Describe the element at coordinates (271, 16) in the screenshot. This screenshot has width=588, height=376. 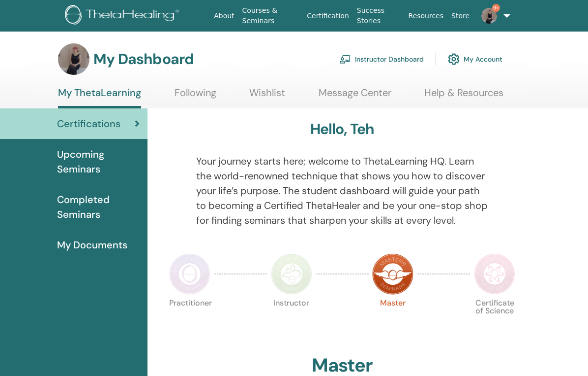
I see `a: Courses & Seminars` at that location.